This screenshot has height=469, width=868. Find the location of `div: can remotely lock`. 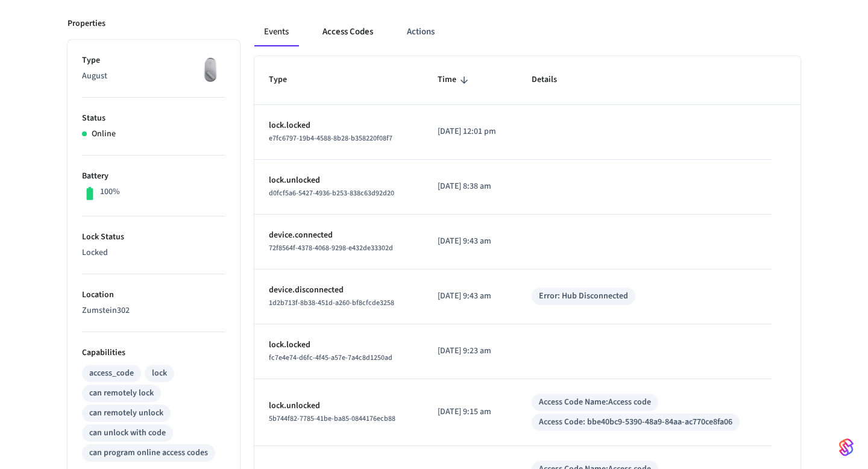

div: can remotely lock is located at coordinates (121, 393).